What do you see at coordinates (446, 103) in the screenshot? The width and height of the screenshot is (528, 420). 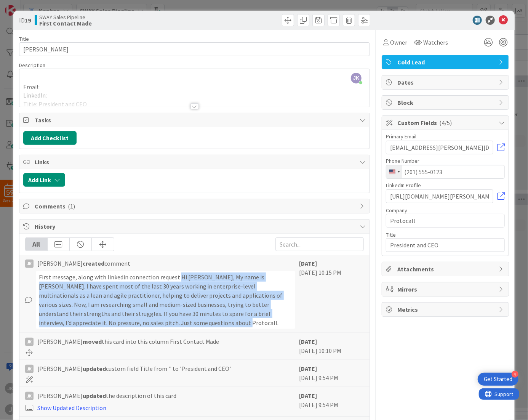 I see `span: Block` at bounding box center [446, 103].